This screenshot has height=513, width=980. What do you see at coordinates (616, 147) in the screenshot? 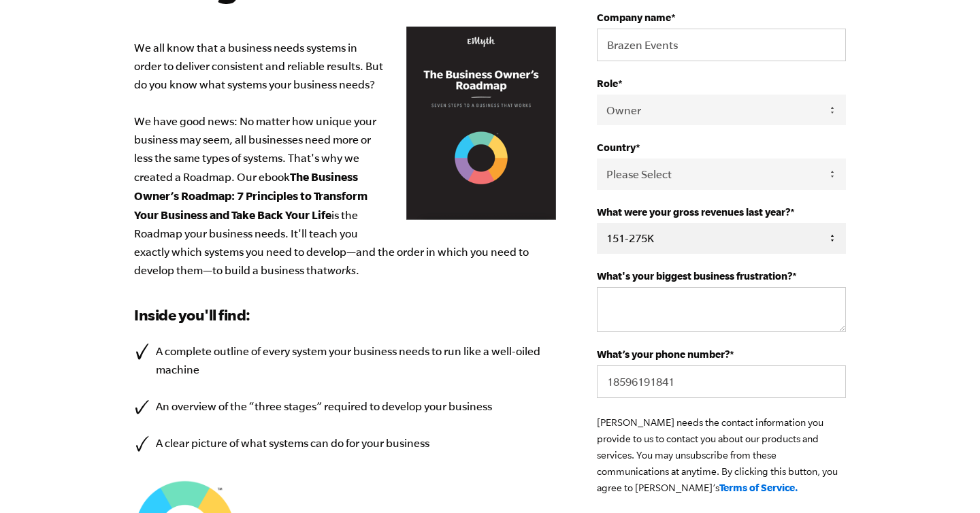
I see `span: Country` at bounding box center [616, 147].